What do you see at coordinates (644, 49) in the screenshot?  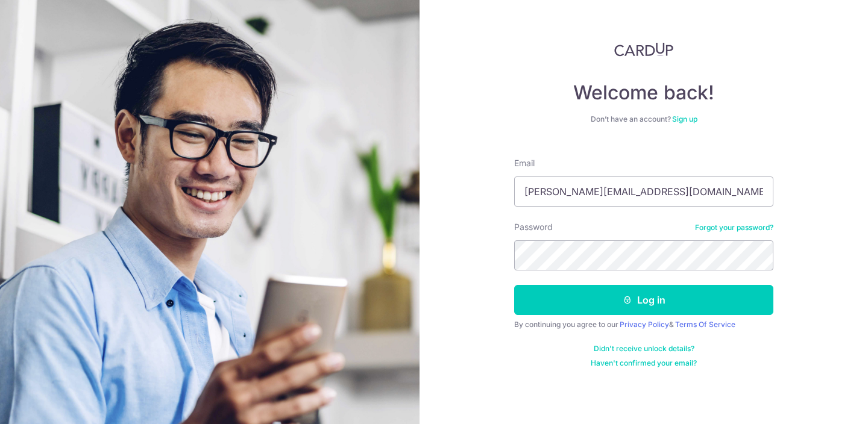 I see `img: CardUp Logo` at bounding box center [644, 49].